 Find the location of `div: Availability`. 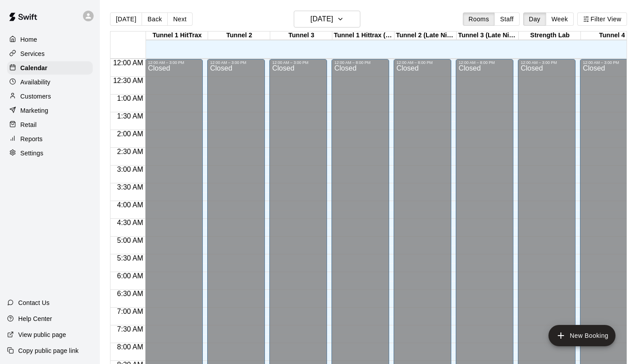

div: Availability is located at coordinates (50, 82).